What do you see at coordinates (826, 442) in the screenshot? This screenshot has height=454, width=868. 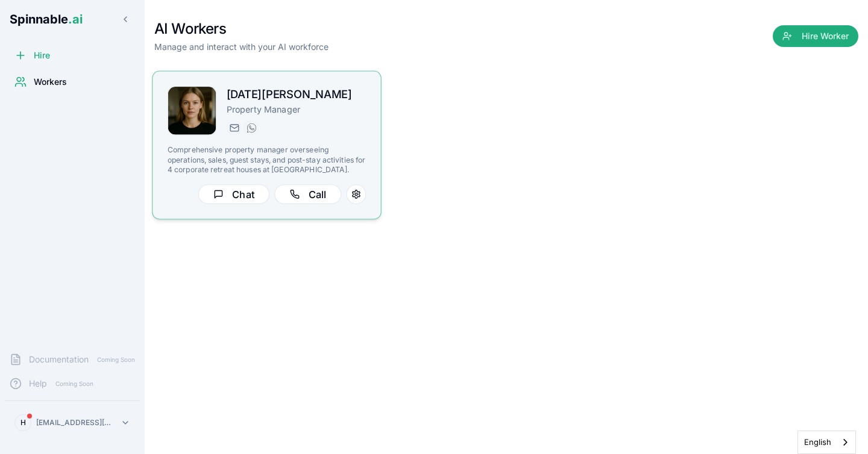 I see `div: Language` at bounding box center [826, 442].